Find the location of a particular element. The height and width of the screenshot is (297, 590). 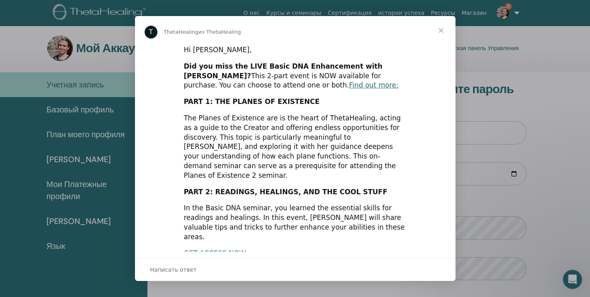

div: The Planes of Existence are is the heart of ThetaHealing, acting as a guide to the Creator and of... is located at coordinates (295, 147).